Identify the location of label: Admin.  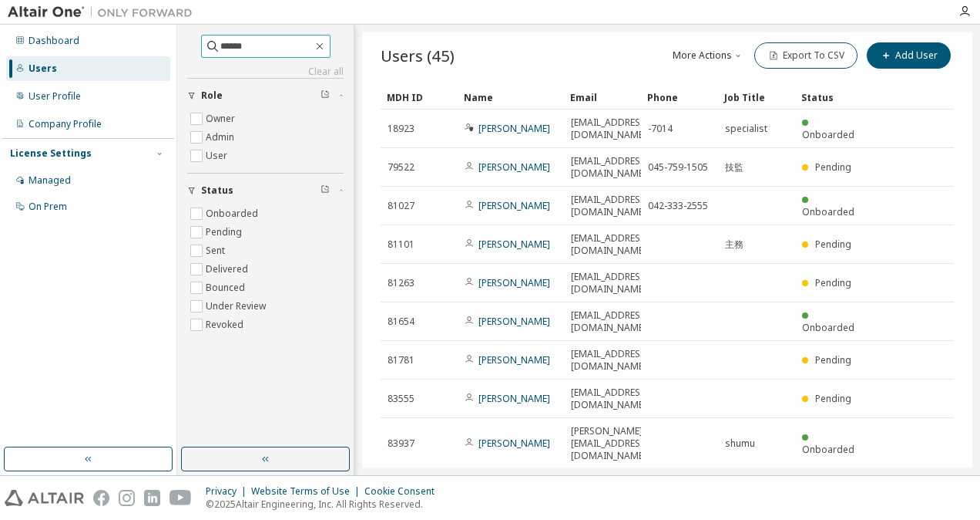
(221, 137).